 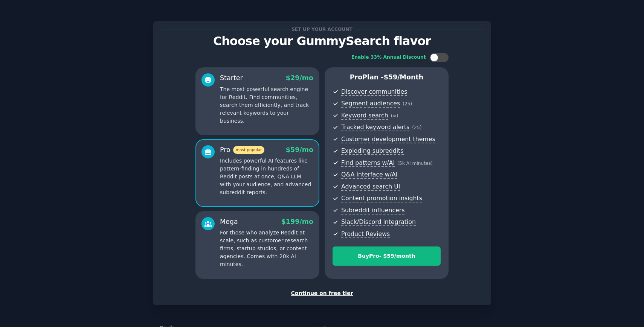 What do you see at coordinates (242, 150) in the screenshot?
I see `div: Pro` at bounding box center [242, 150].